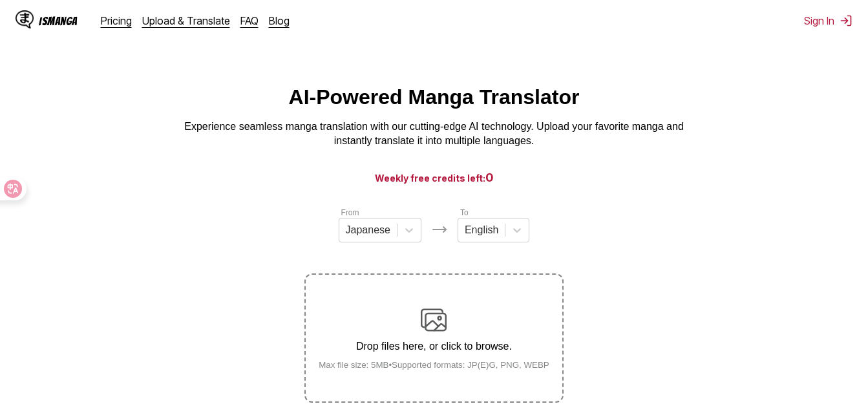  I want to click on a: Pricing, so click(116, 21).